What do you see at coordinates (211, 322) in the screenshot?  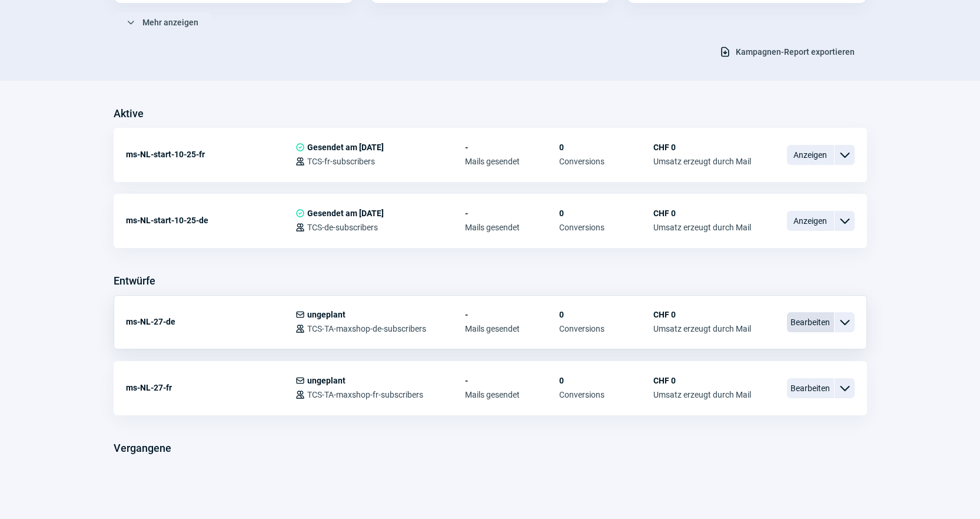 I see `div: ms-NL-27-de` at bounding box center [211, 322].